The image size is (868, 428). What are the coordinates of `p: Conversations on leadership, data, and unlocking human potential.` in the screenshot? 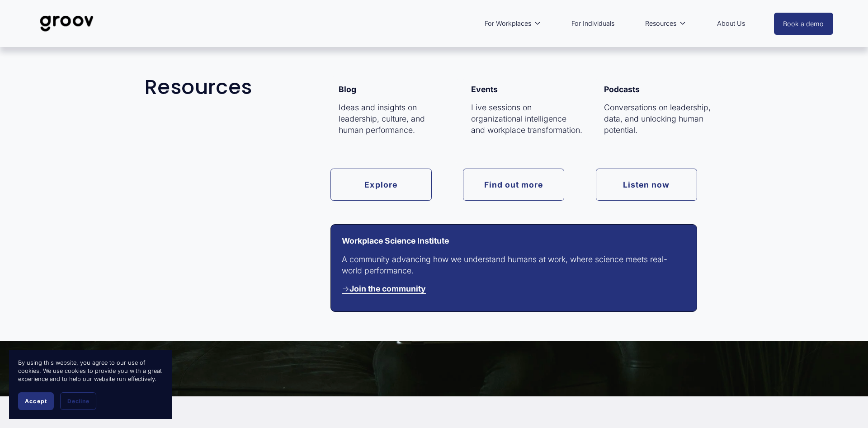 It's located at (659, 119).